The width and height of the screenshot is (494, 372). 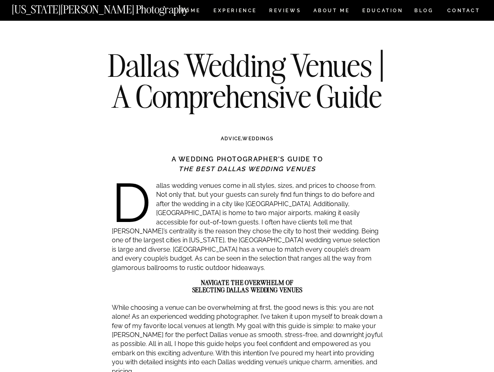 I want to click on nav: CONTACT, so click(x=463, y=11).